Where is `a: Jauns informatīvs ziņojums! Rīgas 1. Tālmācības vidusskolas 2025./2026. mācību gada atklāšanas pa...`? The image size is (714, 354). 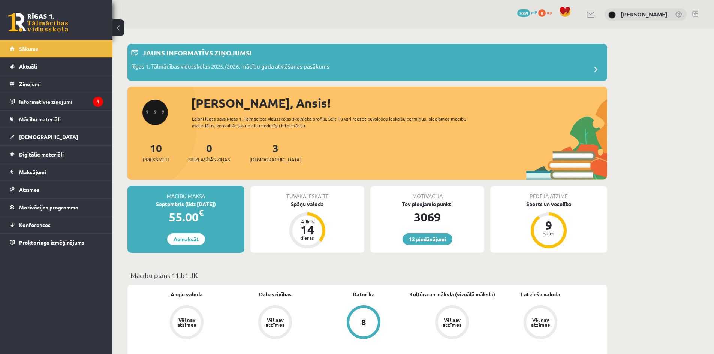
a: Jauns informatīvs ziņojums! Rīgas 1. Tālmācības vidusskolas 2025./2026. mācību gada atklāšanas pa... is located at coordinates (367, 62).